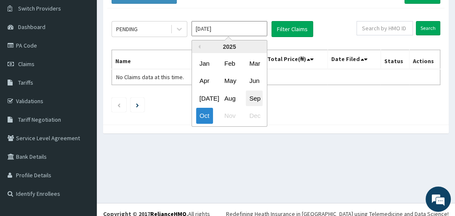 Image resolution: width=455 pixels, height=216 pixels. Describe the element at coordinates (428, 28) in the screenshot. I see `input: Search` at that location.